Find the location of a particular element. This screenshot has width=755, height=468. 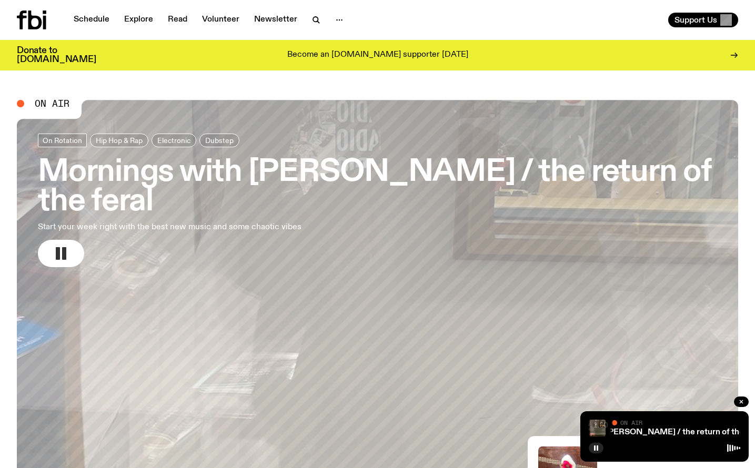

span: Dubstep is located at coordinates (219, 140).